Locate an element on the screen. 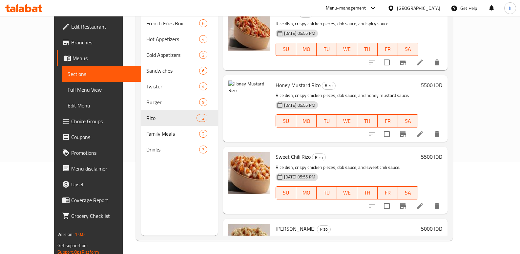 This screenshot has width=520, height=254. div: Family Meals2 is located at coordinates (179, 134).